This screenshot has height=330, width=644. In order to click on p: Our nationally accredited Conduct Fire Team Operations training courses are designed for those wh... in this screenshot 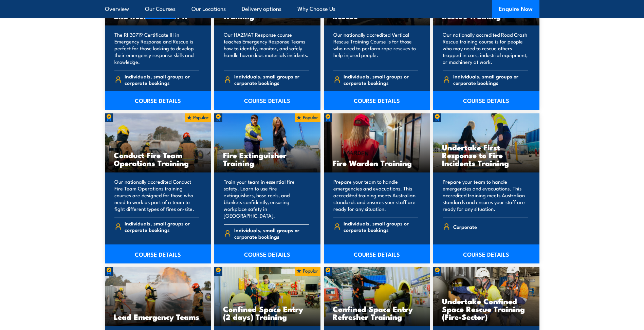, I will do `click(157, 195)`.